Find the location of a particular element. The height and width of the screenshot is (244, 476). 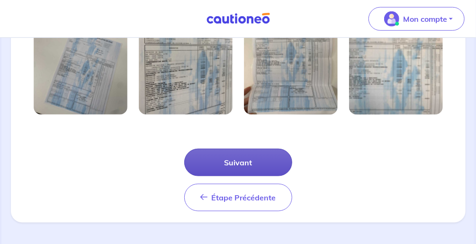

button: Étape Précédente is located at coordinates (238, 198).